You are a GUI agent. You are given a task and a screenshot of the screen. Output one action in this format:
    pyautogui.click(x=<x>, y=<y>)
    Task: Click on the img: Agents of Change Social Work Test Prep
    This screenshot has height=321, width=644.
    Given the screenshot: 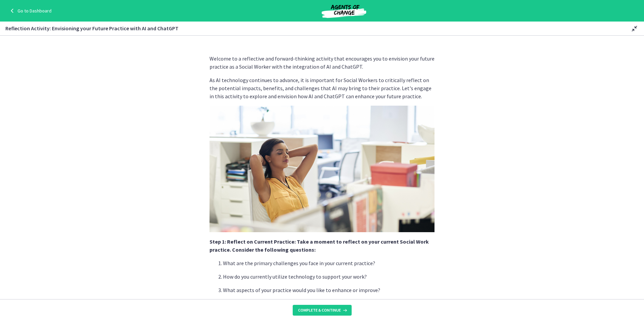 What is the action you would take?
    pyautogui.click(x=344, y=11)
    